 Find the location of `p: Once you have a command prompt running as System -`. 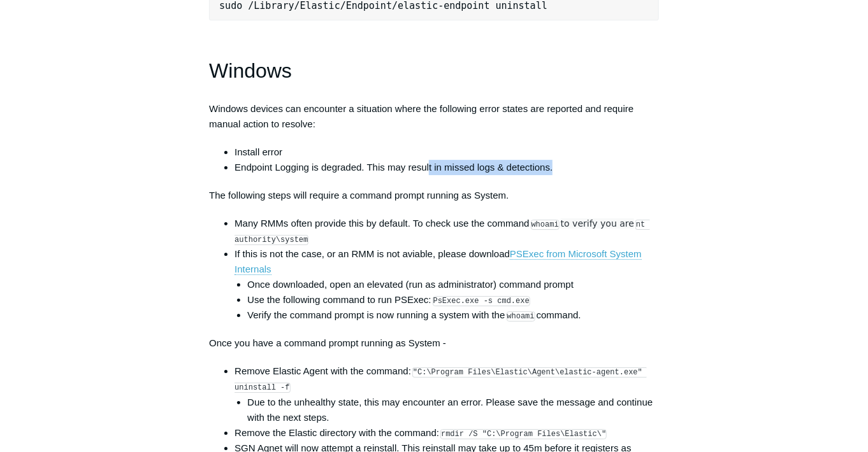

p: Once you have a command prompt running as System - is located at coordinates (434, 343).